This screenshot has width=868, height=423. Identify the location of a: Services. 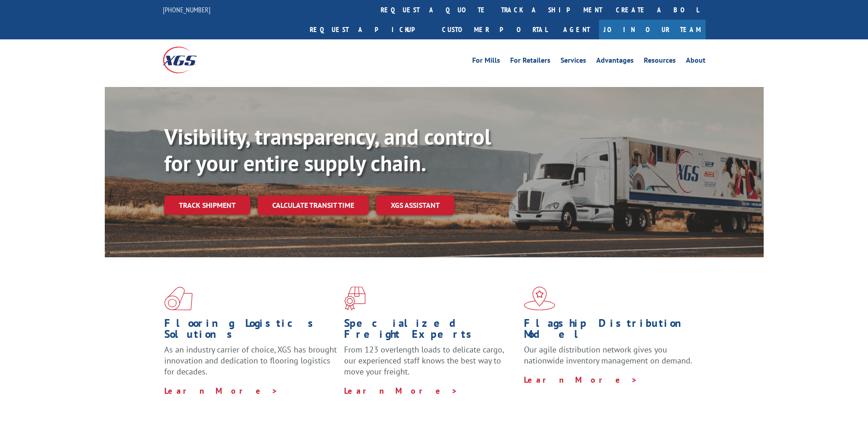
(574, 62).